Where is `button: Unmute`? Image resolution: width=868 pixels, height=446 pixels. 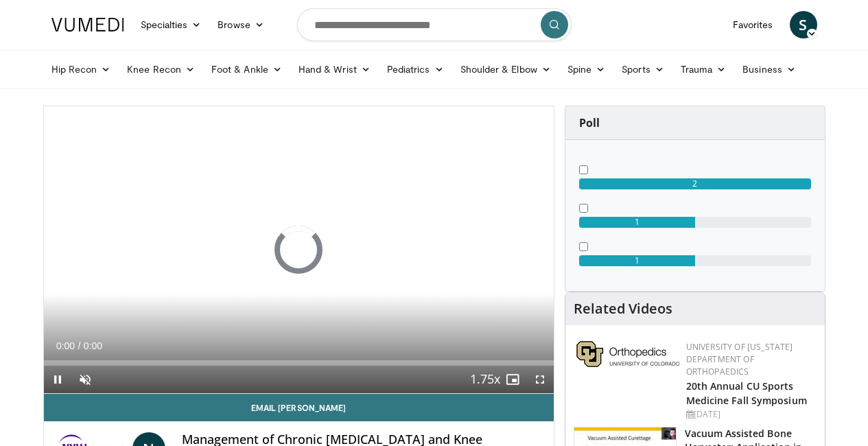 button: Unmute is located at coordinates (85, 379).